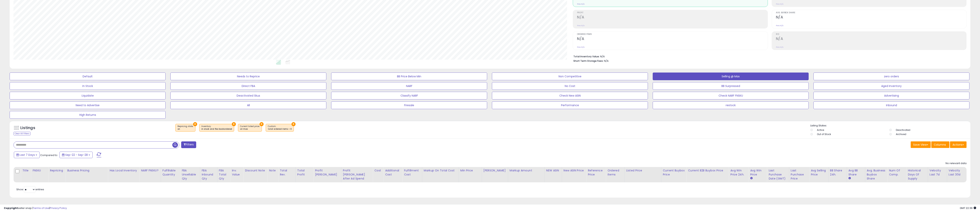 This screenshot has height=212, width=980. I want to click on b: Short Term Storage Fees:, so click(589, 61).